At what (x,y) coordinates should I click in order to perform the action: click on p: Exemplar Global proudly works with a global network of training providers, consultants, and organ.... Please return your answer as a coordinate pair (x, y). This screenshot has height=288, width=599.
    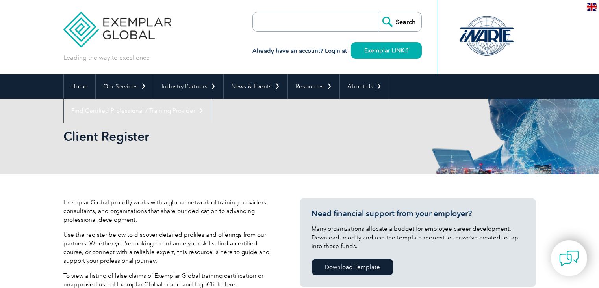
    Looking at the image, I should click on (170, 211).